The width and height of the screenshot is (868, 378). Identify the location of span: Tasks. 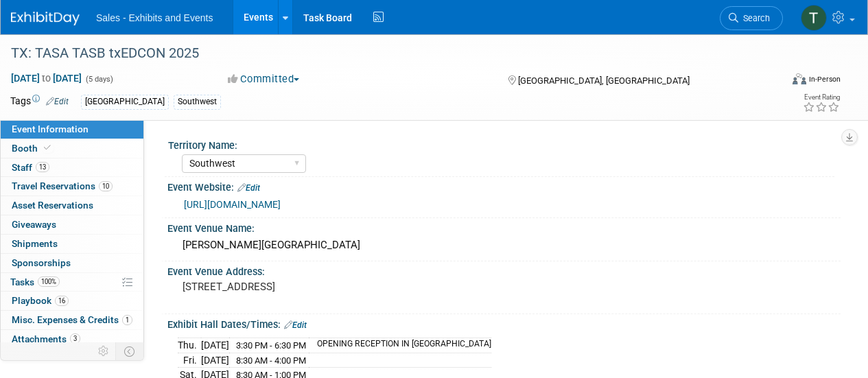
(35, 282).